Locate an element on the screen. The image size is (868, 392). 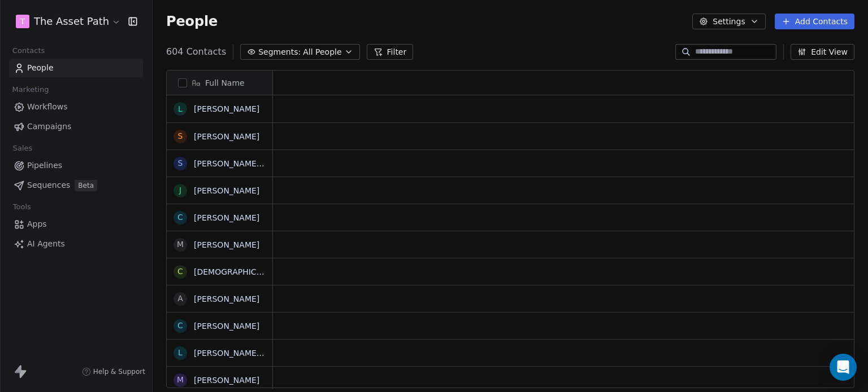
a: Help & Support is located at coordinates (114, 372).